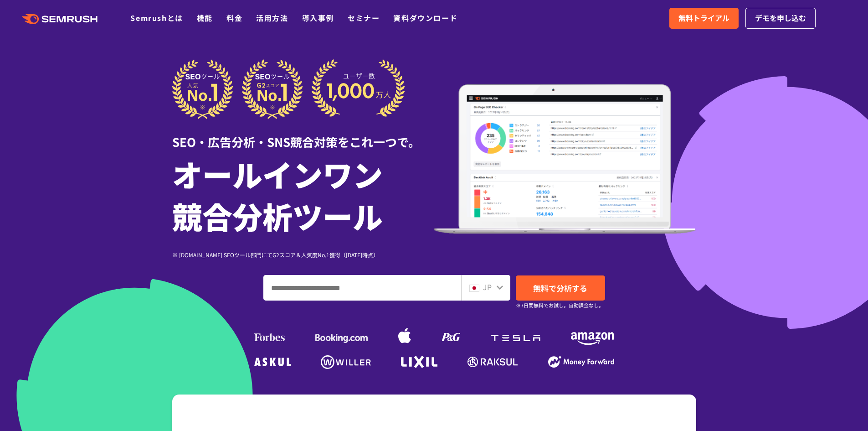 The width and height of the screenshot is (868, 431). I want to click on input: ドメイン、キーワードまたはURLを入力してください, so click(362, 288).